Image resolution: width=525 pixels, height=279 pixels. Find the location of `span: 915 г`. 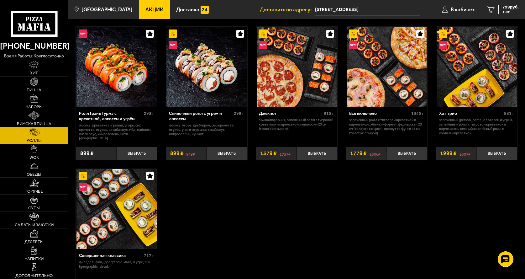

span: 915 г is located at coordinates (329, 113).